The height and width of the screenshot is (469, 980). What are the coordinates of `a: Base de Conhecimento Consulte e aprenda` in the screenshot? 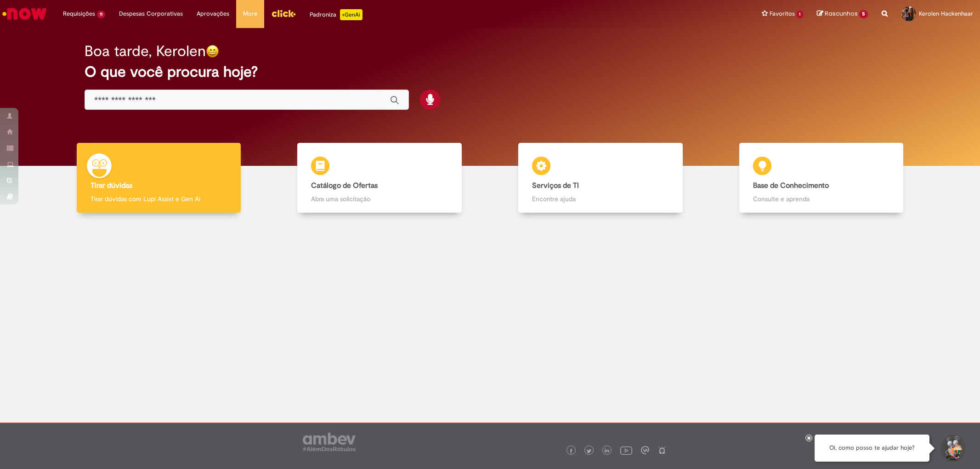 It's located at (821, 178).